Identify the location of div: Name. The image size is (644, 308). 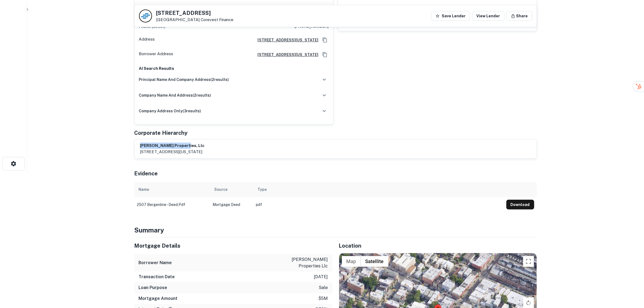
(144, 190).